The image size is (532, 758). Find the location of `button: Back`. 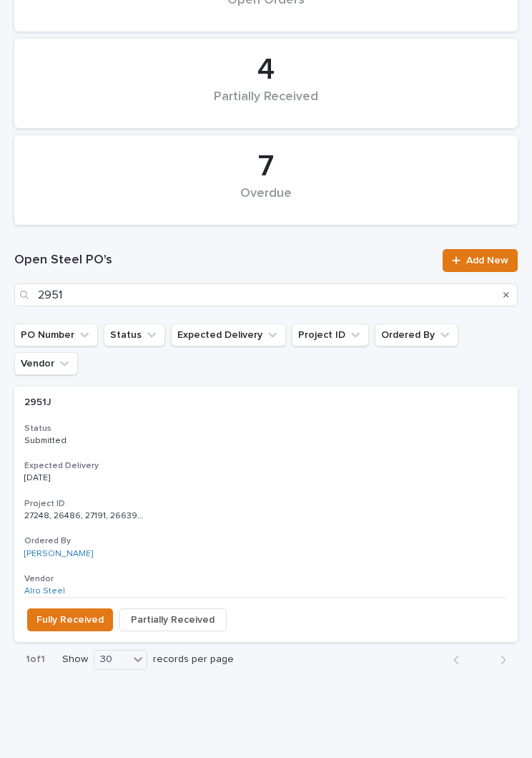

button: Back is located at coordinates (461, 660).